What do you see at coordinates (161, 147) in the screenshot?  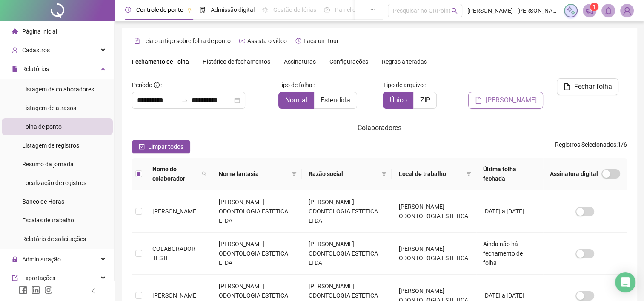 I see `button: Limpar todos` at bounding box center [161, 147].